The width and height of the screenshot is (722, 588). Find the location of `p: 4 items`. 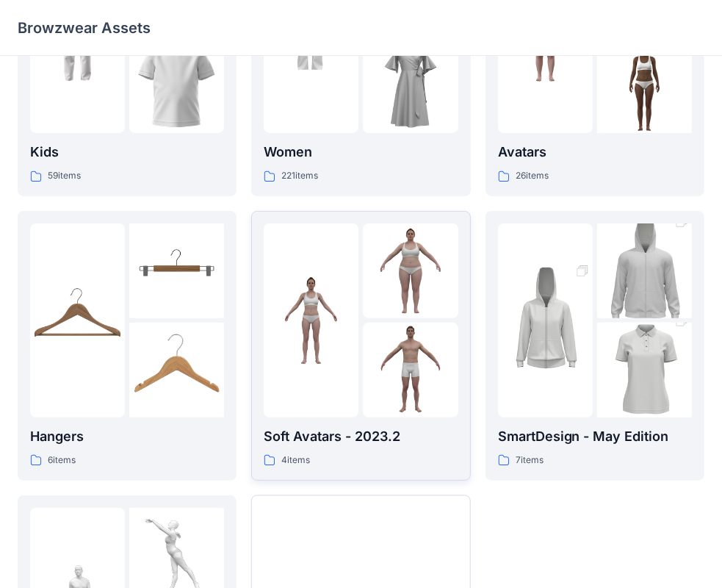

p: 4 items is located at coordinates (295, 460).